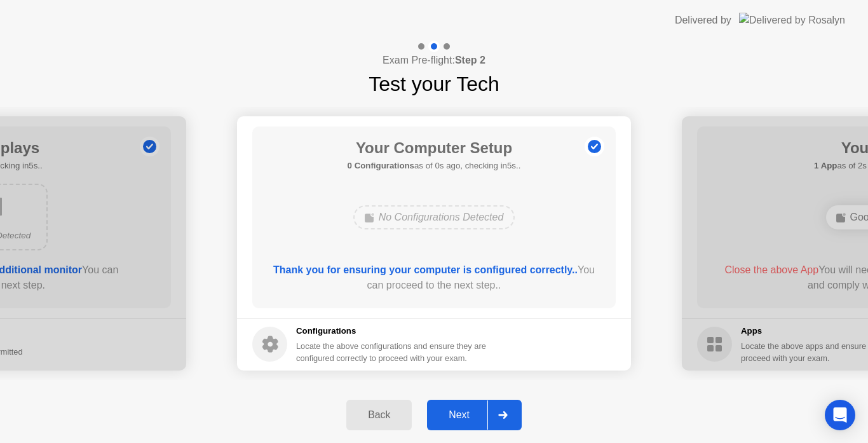 The height and width of the screenshot is (443, 868). I want to click on div: Open Intercom Messenger, so click(840, 415).